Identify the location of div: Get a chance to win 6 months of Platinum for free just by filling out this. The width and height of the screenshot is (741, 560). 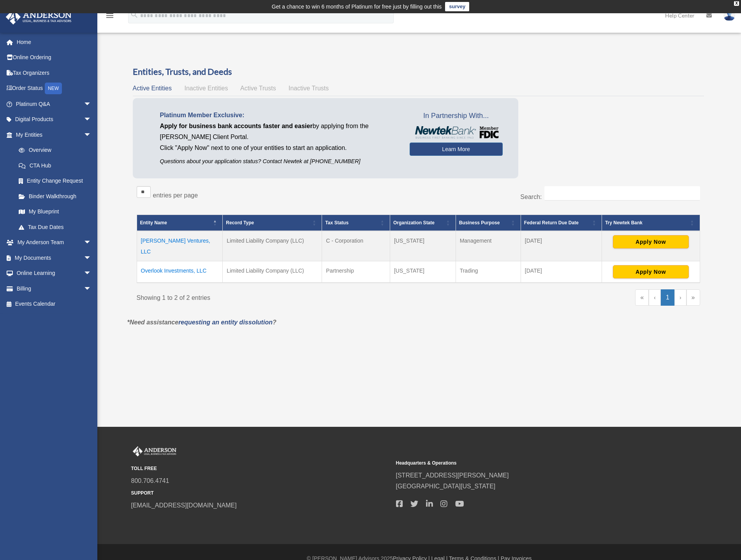
(356, 6).